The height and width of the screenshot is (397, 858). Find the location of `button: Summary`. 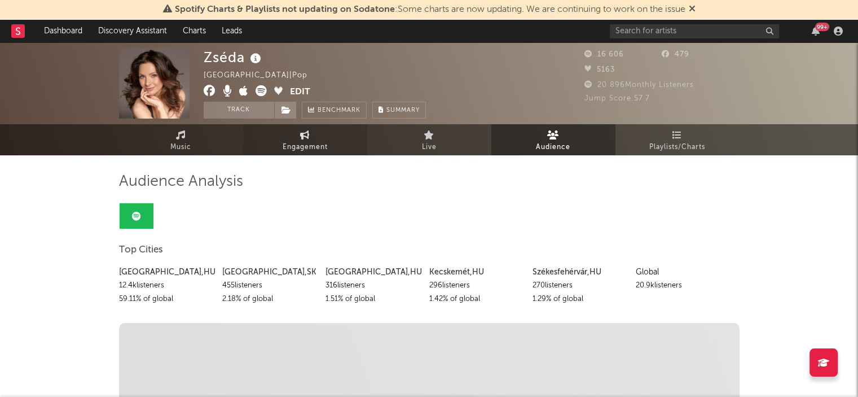

button: Summary is located at coordinates (399, 110).